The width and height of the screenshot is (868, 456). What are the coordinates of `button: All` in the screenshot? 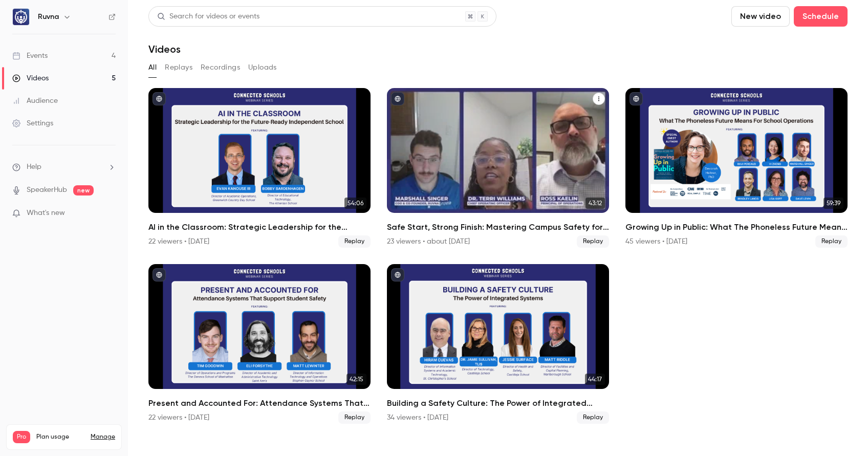 It's located at (152, 68).